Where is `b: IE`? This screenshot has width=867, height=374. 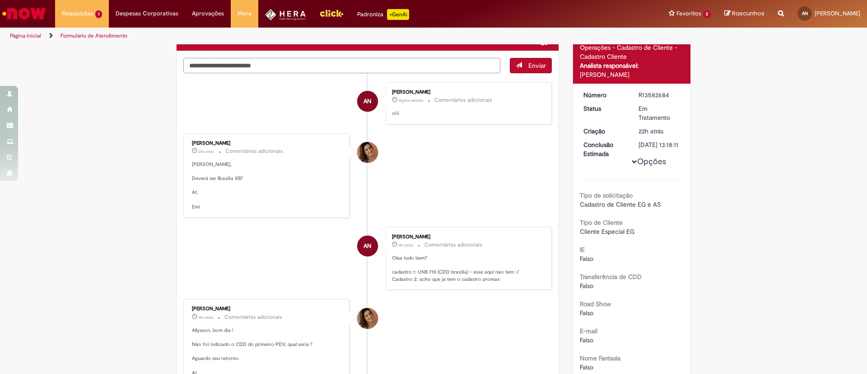 b: IE is located at coordinates (582, 249).